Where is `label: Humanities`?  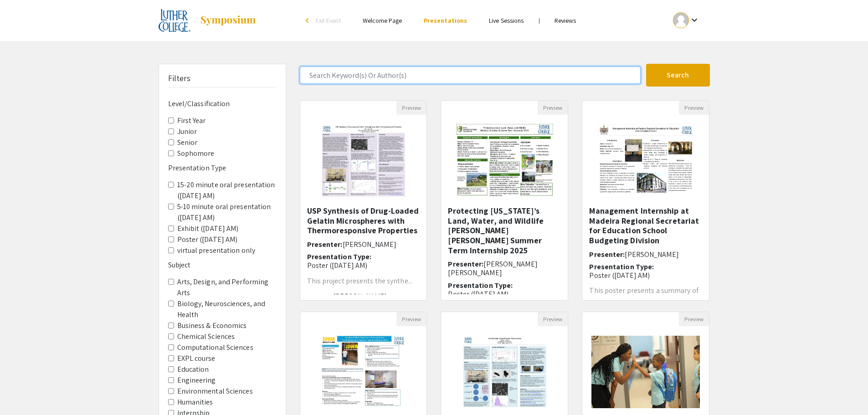 label: Humanities is located at coordinates (195, 403).